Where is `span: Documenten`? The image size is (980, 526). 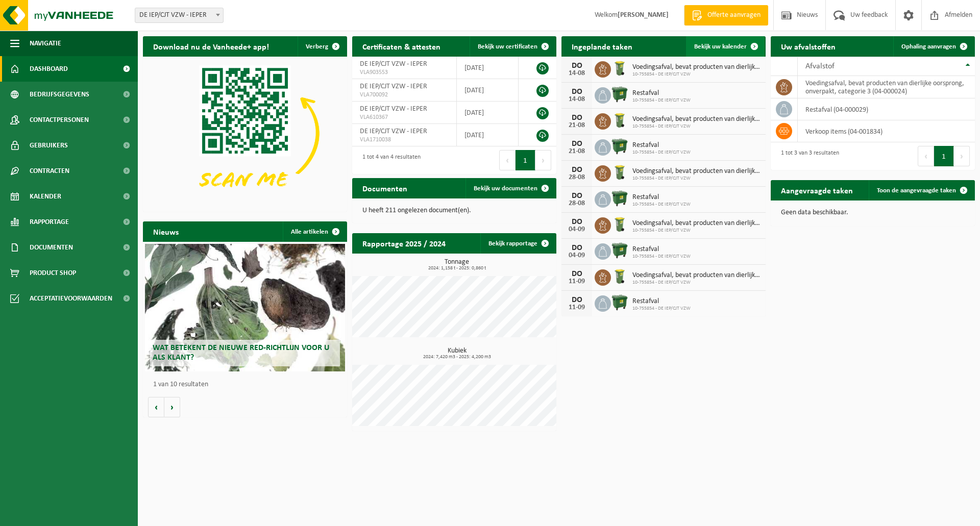 span: Documenten is located at coordinates (51, 247).